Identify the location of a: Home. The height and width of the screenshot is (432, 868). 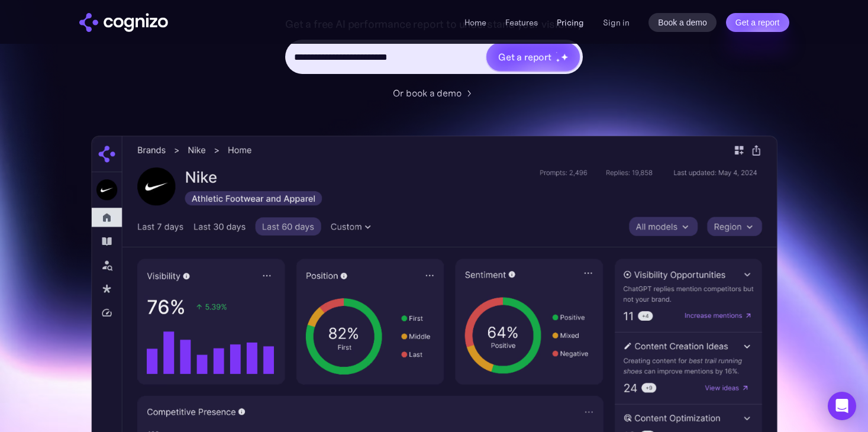
(475, 22).